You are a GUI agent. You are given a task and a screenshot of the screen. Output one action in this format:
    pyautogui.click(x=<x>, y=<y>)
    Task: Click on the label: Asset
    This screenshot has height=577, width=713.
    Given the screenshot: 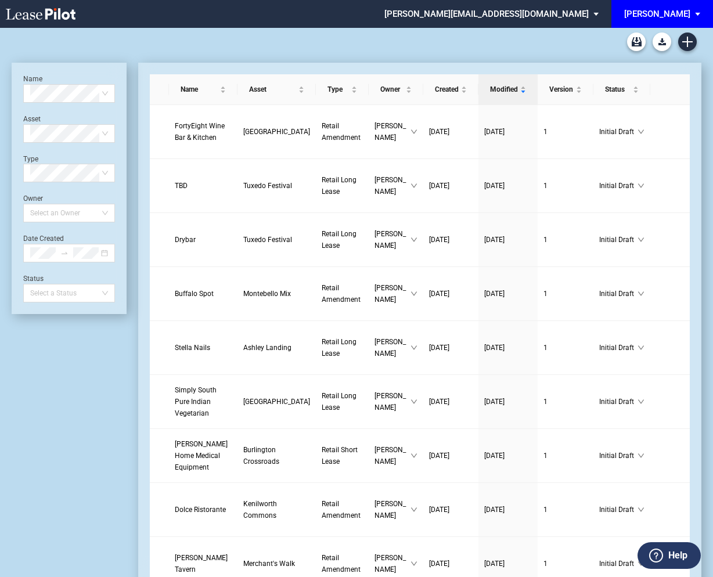 What is the action you would take?
    pyautogui.click(x=32, y=119)
    